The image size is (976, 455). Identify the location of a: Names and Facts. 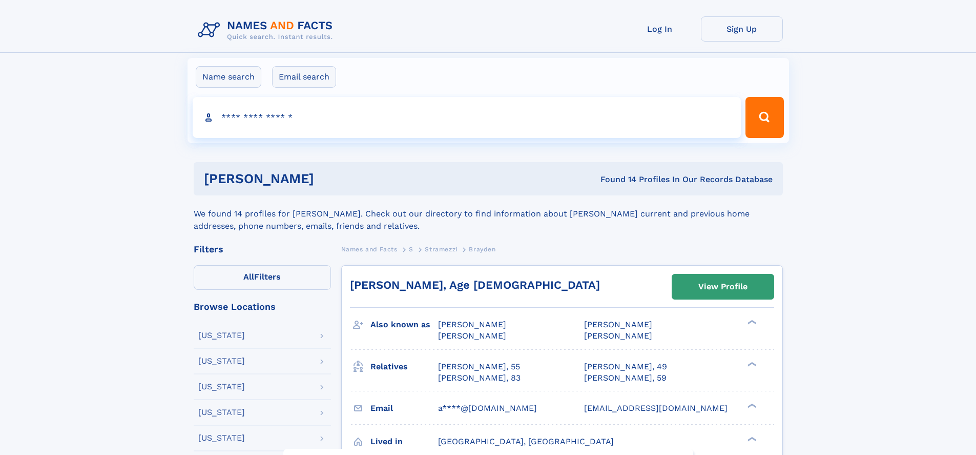
(369, 249).